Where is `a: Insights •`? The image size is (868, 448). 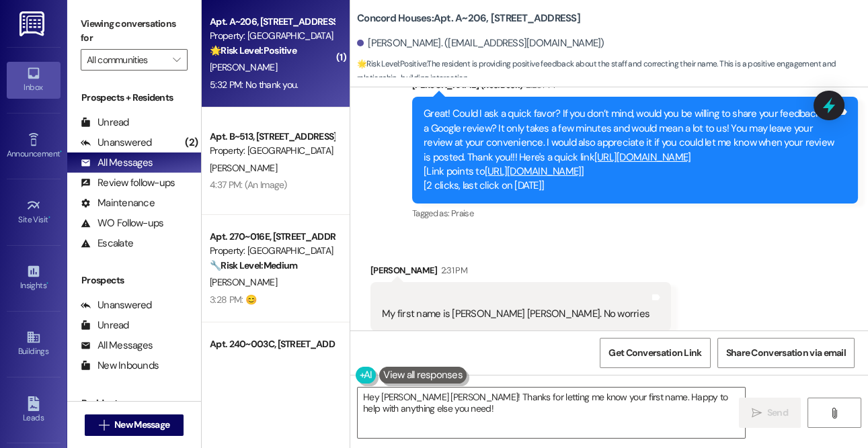
a: Insights • is located at coordinates (33, 278).